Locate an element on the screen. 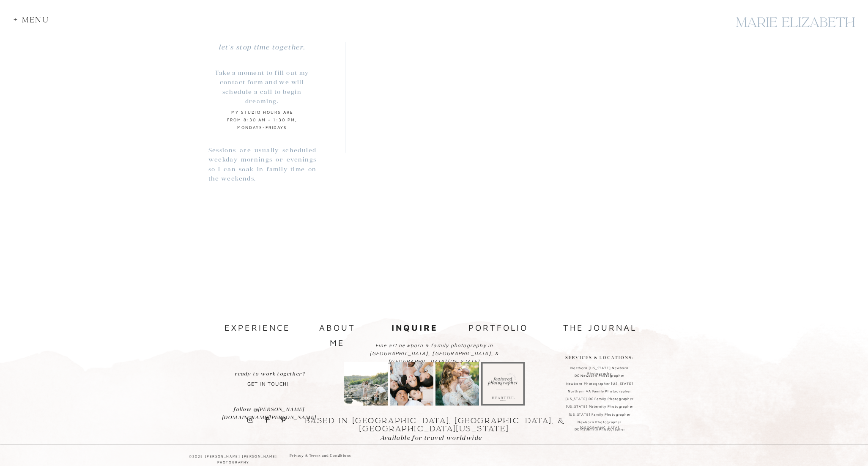 This screenshot has width=868, height=466. a: DC Newborn Photographer is located at coordinates (599, 376).